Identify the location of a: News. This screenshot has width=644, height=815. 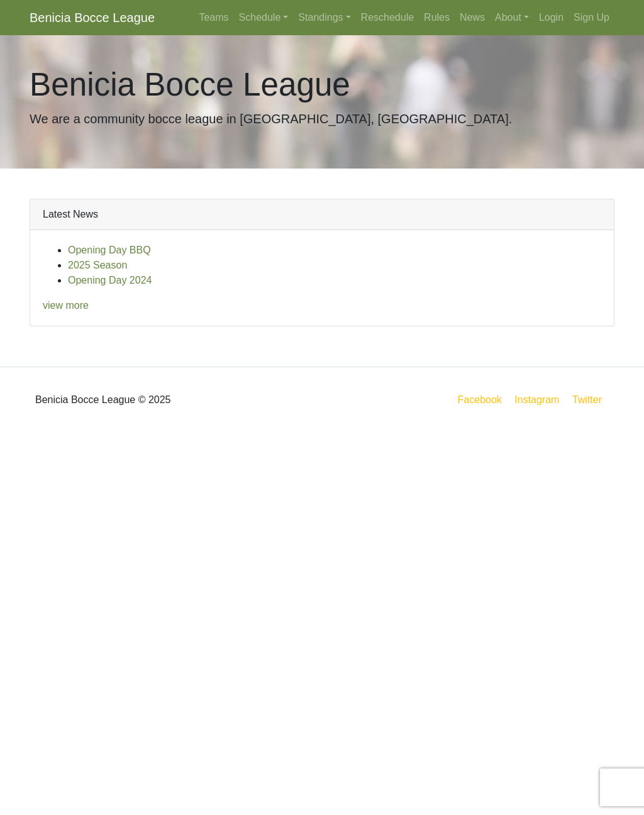
(472, 17).